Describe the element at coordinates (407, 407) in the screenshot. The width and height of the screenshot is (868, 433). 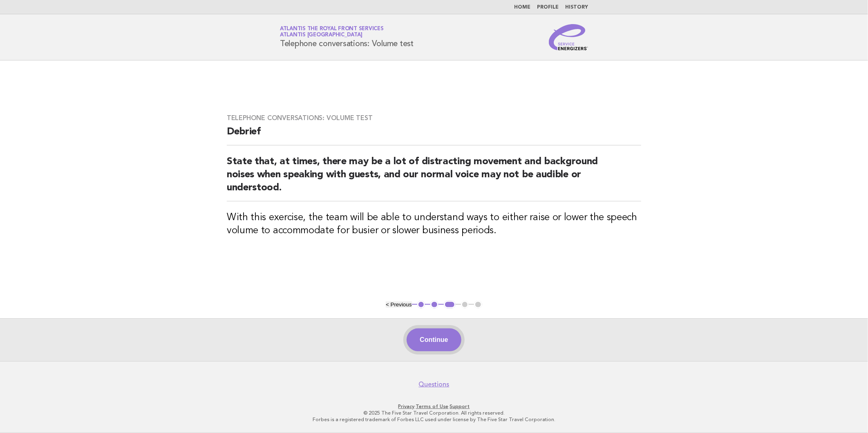
I see `a: Privacy` at that location.